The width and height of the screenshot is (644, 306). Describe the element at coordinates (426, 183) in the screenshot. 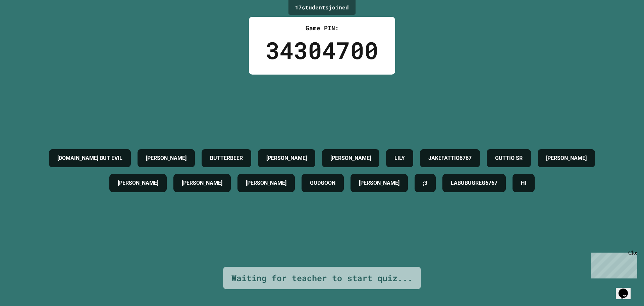

I see `h4: ;3` at that location.